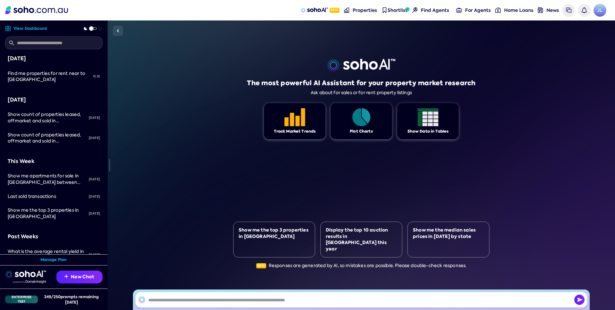 Image resolution: width=615 pixels, height=310 pixels. What do you see at coordinates (96, 77) in the screenshot?
I see `div: 11:15` at bounding box center [96, 77].